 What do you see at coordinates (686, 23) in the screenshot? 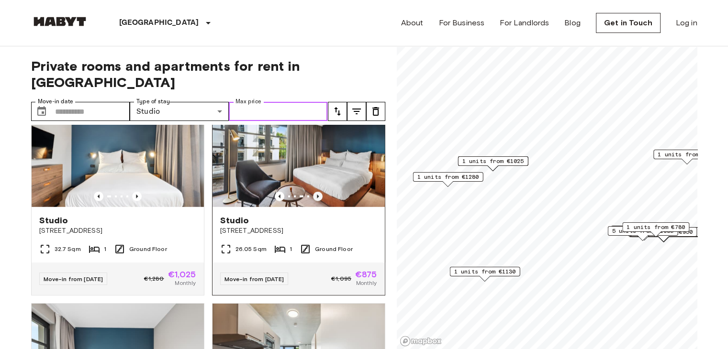
I see `a: Log in` at bounding box center [686, 23].